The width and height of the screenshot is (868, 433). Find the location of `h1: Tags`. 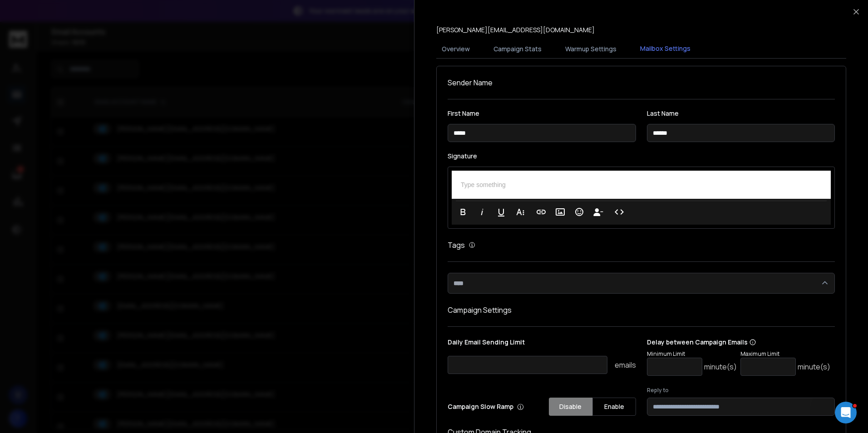

h1: Tags is located at coordinates (456, 245).